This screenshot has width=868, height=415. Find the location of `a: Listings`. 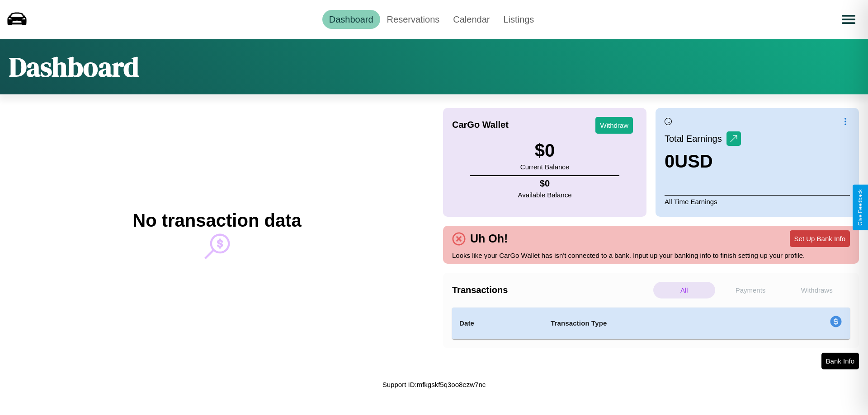

a: Listings is located at coordinates (518, 19).